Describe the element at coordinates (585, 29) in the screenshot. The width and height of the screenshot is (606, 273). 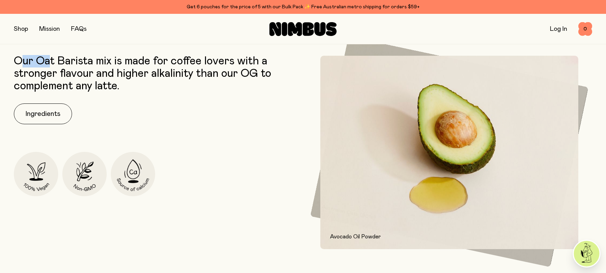
I see `span: 0` at that location.